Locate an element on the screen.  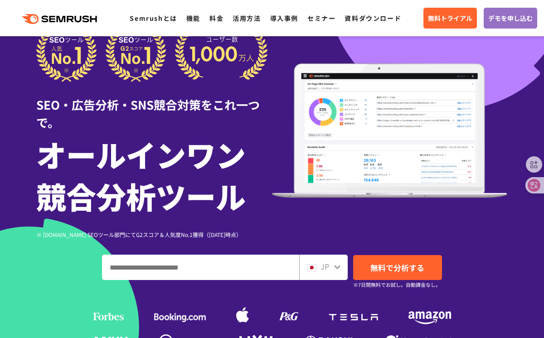
span: 無料で分析する is located at coordinates (397, 267).